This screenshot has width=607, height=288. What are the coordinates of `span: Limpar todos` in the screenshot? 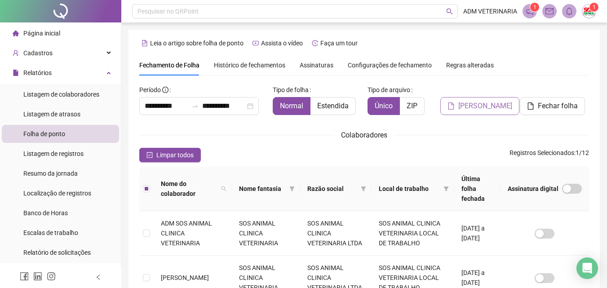 It's located at (175, 155).